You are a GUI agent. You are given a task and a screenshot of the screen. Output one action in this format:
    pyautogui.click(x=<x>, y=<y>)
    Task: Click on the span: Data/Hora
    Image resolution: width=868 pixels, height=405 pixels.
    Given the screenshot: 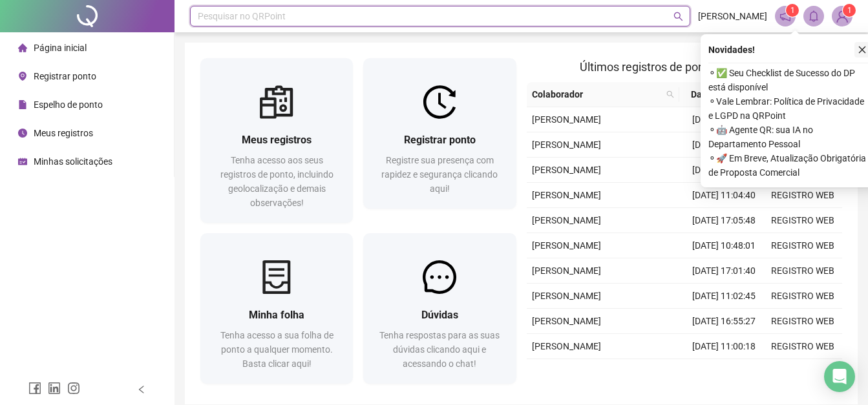 What is the action you would take?
    pyautogui.click(x=713, y=94)
    